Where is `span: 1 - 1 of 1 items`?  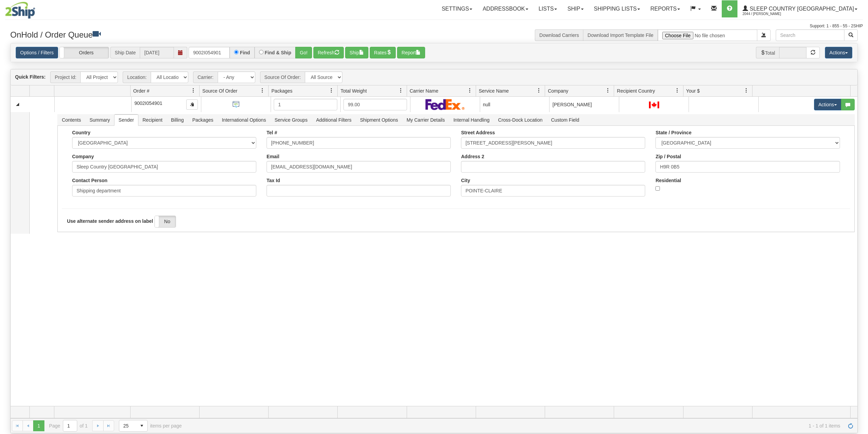
span: 1 - 1 of 1 items is located at coordinates (516, 425).